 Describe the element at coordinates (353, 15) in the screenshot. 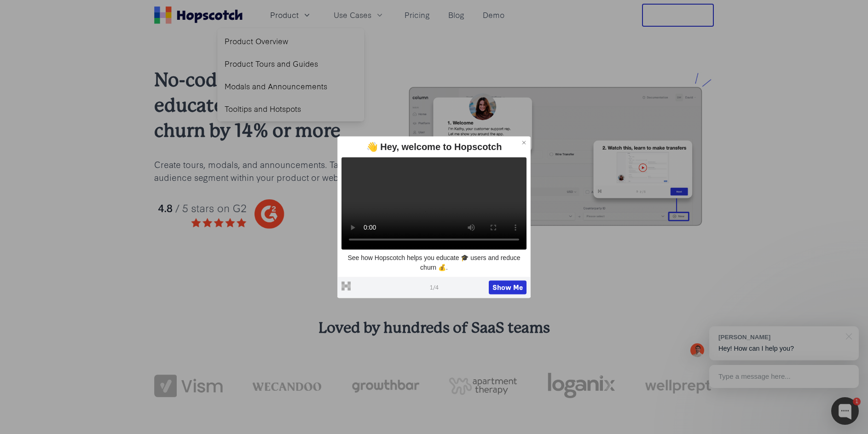

I see `span: Use Cases` at that location.